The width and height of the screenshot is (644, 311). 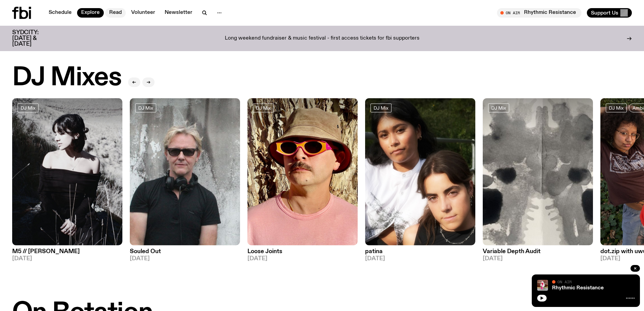 What do you see at coordinates (60, 13) in the screenshot?
I see `a: Schedule` at bounding box center [60, 13].